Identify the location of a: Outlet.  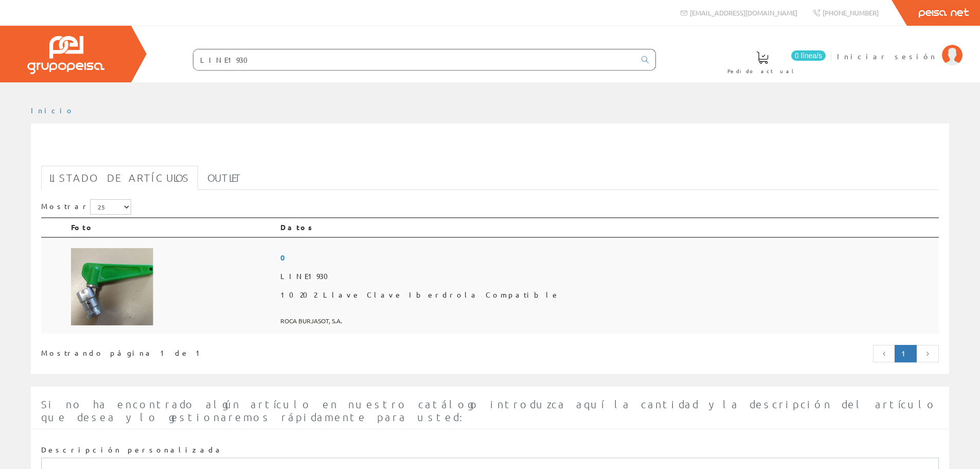
(224, 178).